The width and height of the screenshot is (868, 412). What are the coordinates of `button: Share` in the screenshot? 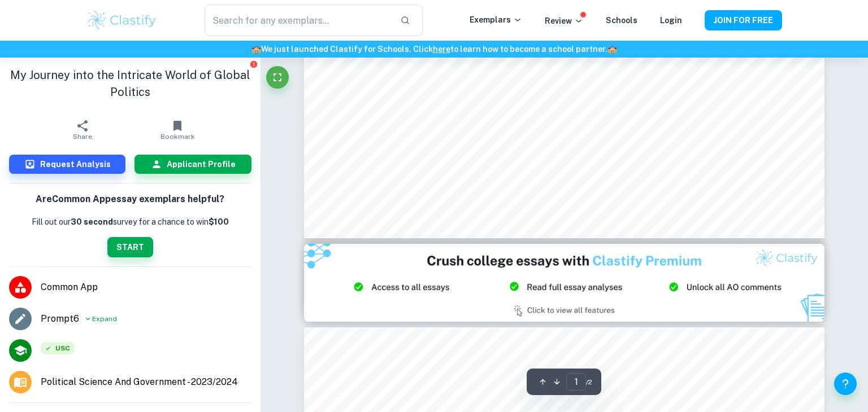 It's located at (82, 130).